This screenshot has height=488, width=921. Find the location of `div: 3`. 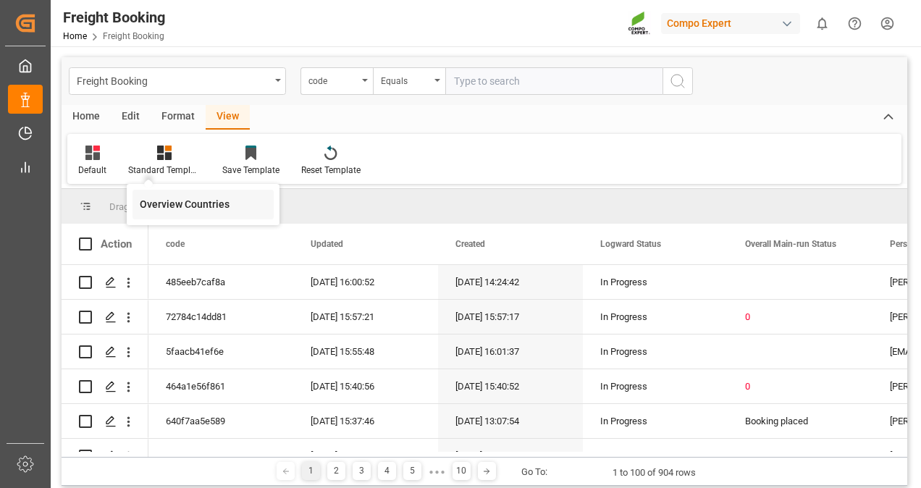

div: 3 is located at coordinates (361, 471).